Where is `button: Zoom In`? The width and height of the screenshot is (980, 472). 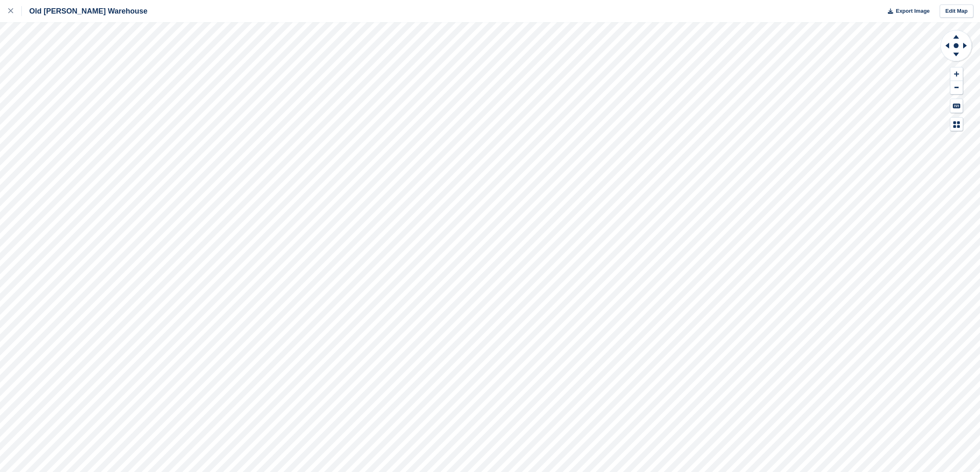
button: Zoom In is located at coordinates (956, 74).